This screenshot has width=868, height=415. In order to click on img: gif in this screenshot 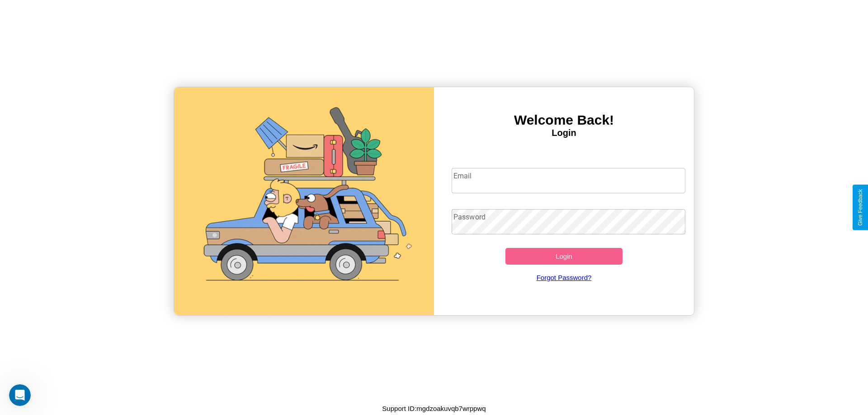, I will do `click(304, 201)`.